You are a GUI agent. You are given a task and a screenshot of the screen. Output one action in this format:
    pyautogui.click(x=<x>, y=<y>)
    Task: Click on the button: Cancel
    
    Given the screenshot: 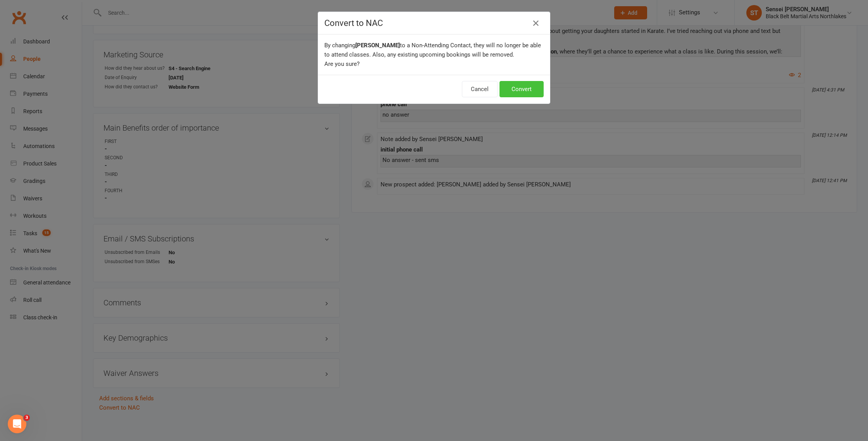 What is the action you would take?
    pyautogui.click(x=480, y=89)
    